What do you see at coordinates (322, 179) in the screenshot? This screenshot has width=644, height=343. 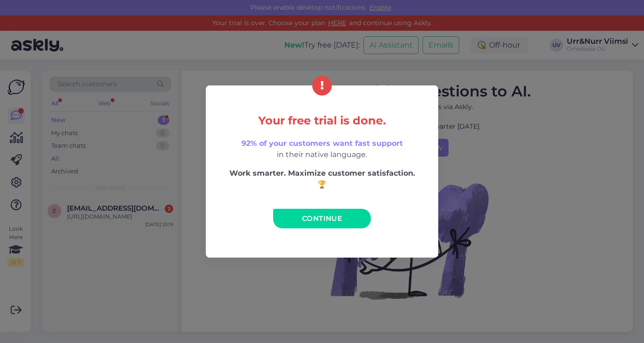 I see `p: Work smarter. Maximize customer satisfaction. 🏆` at bounding box center [322, 179].